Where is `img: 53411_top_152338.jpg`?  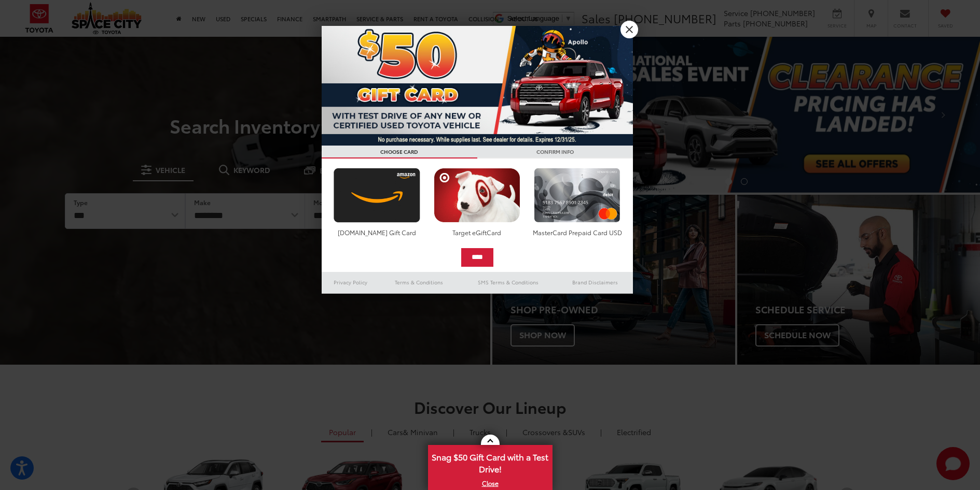
img: 53411_top_152338.jpg is located at coordinates (478, 86).